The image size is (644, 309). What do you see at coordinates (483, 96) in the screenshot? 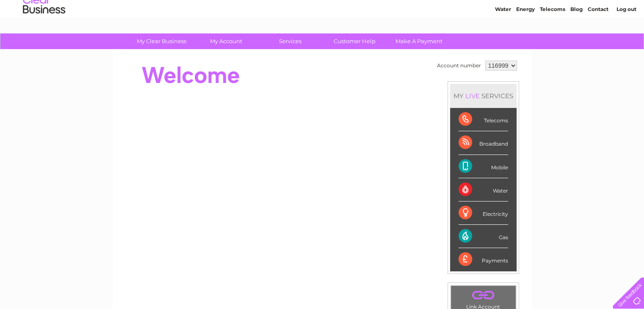
I see `div: MY SERVICES` at bounding box center [483, 96].